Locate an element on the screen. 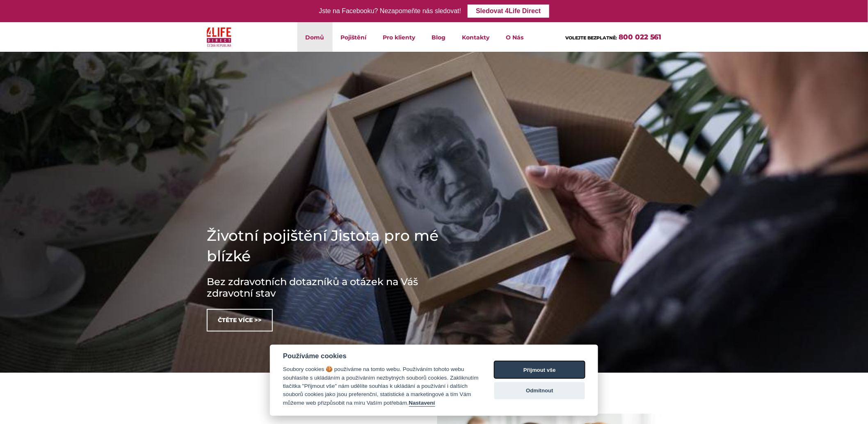  button: Přijmout vše is located at coordinates (540, 370).